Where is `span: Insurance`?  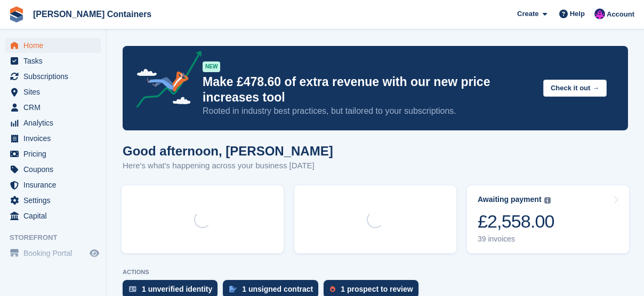 span: Insurance is located at coordinates (55, 185).